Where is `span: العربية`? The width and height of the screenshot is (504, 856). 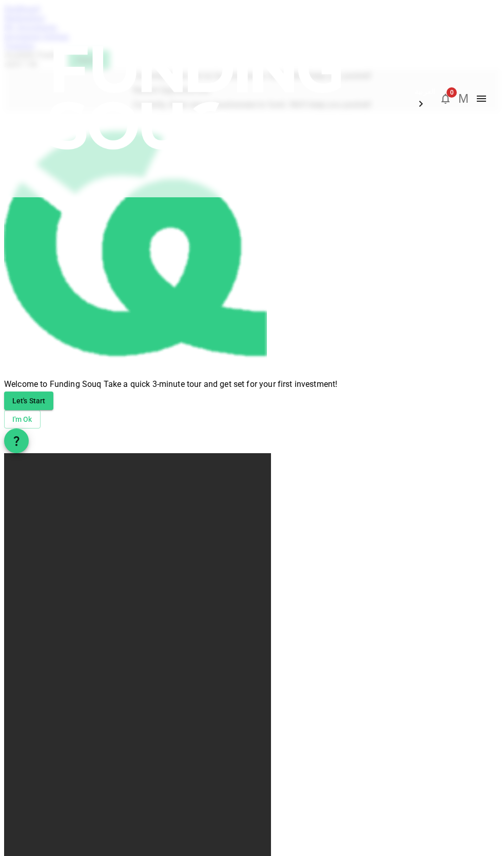 span: العربية is located at coordinates (425, 91).